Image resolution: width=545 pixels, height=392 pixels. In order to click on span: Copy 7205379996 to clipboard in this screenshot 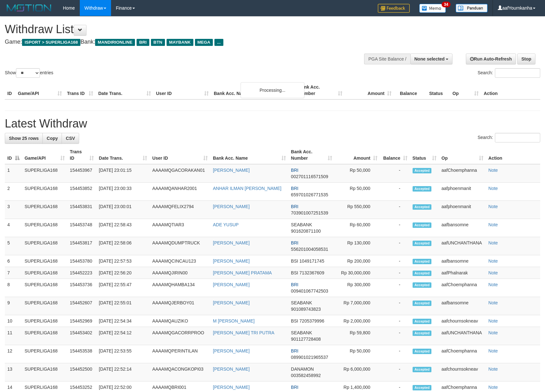, I will do `click(312, 321)`.